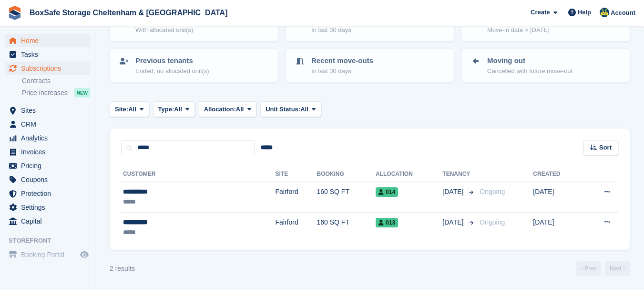 The width and height of the screenshot is (644, 290). I want to click on span: Protection, so click(49, 193).